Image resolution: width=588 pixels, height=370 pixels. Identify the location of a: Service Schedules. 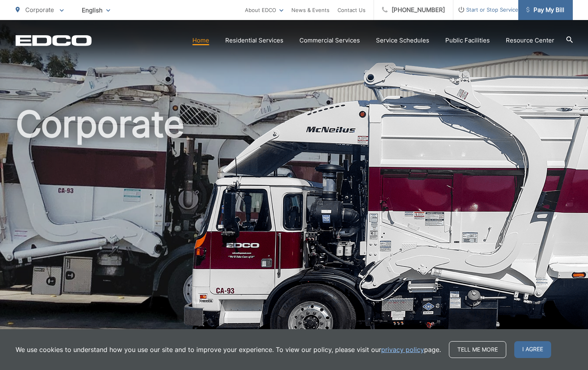
(402, 40).